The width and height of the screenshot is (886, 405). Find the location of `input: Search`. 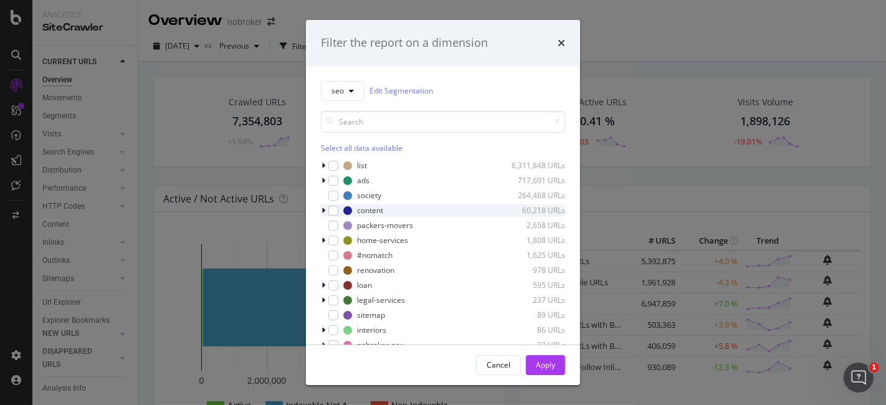

input: Search is located at coordinates (443, 122).